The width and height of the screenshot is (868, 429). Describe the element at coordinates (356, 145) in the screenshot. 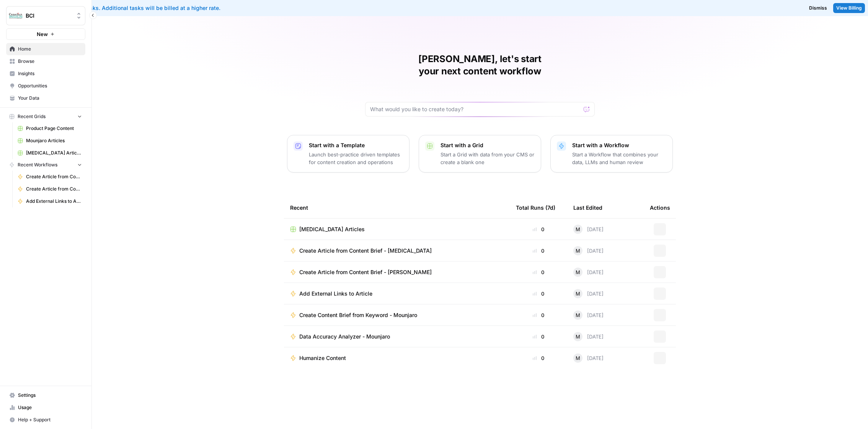

I see `p: Start with a Template` at that location.